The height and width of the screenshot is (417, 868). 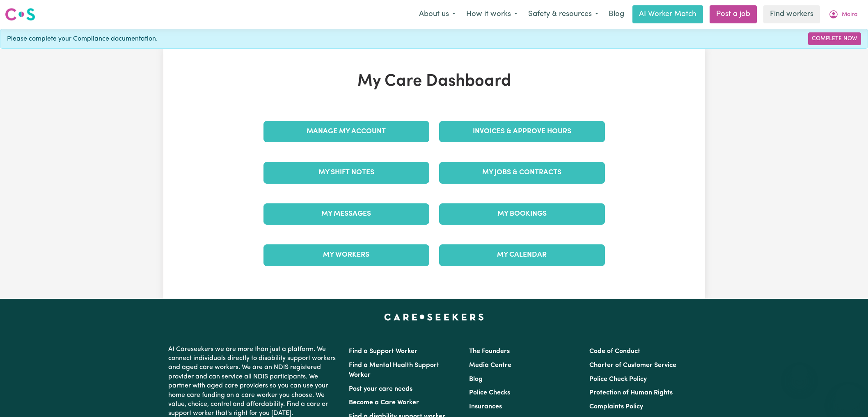 I want to click on span: Moira, so click(x=849, y=15).